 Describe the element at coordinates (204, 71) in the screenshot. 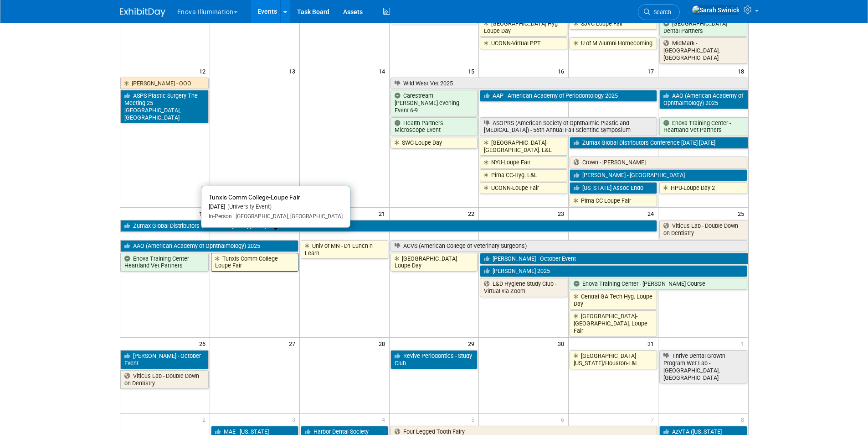

I see `span: 12` at that location.